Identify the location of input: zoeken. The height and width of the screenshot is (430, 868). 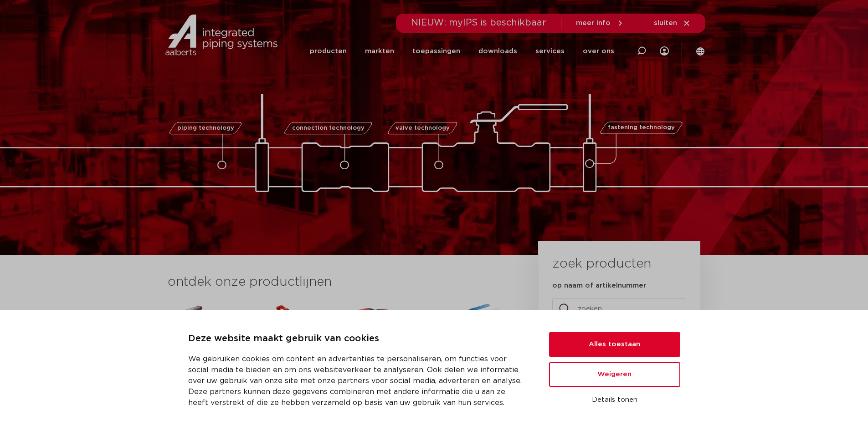
(619, 309).